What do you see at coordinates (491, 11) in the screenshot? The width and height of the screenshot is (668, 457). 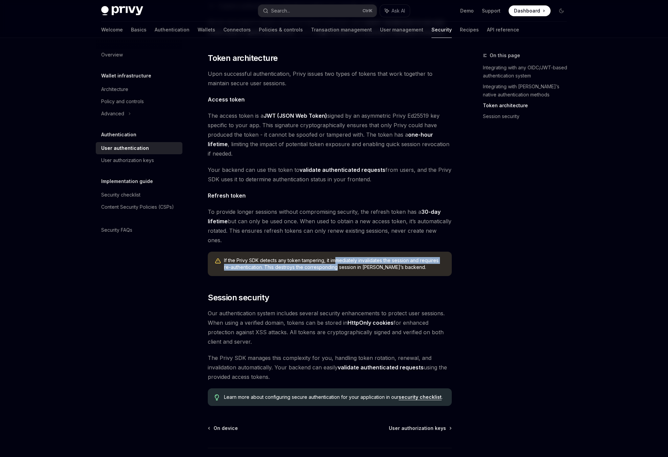 I see `a: Support` at bounding box center [491, 11].